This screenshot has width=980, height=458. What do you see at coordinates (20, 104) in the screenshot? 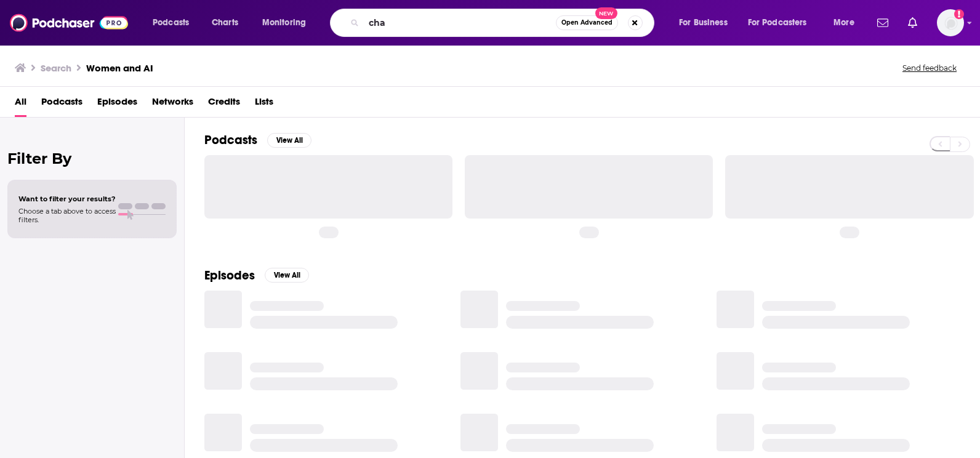
I see `span: All` at bounding box center [20, 104].